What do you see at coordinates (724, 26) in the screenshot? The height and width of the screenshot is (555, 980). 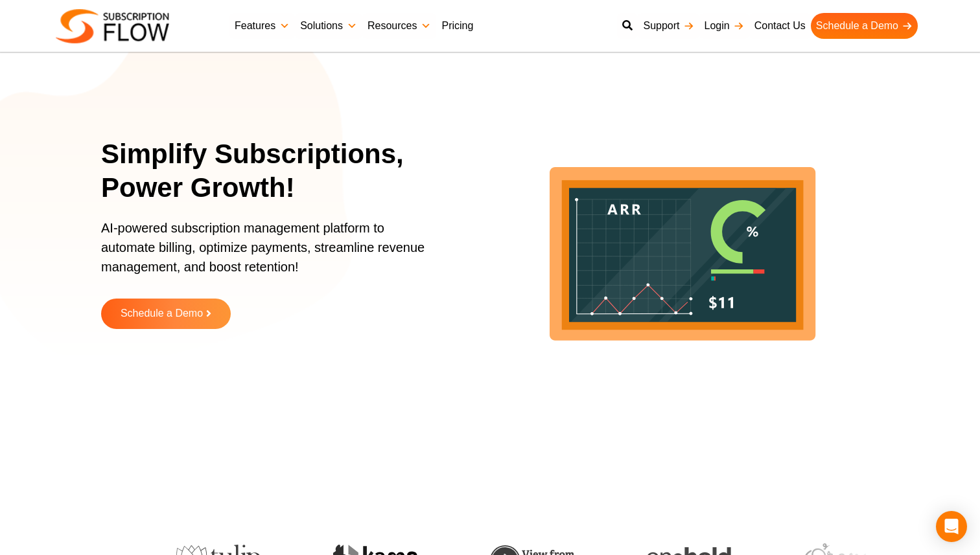 I see `a: Login` at bounding box center [724, 26].